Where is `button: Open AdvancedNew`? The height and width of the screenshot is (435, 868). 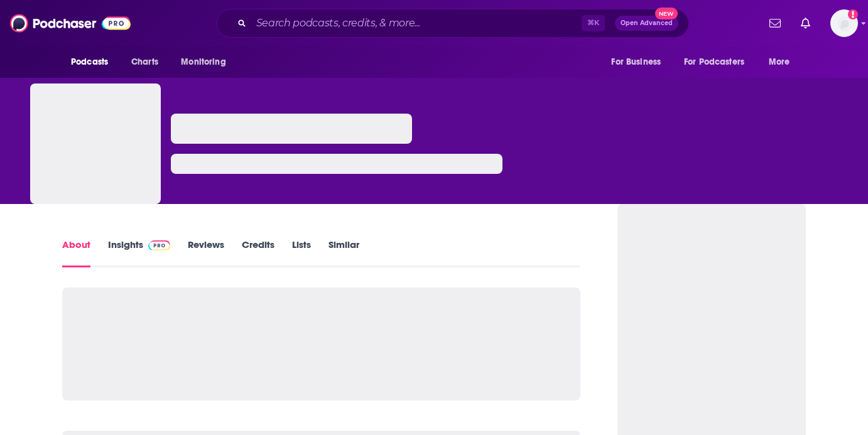 button: Open AdvancedNew is located at coordinates (646, 23).